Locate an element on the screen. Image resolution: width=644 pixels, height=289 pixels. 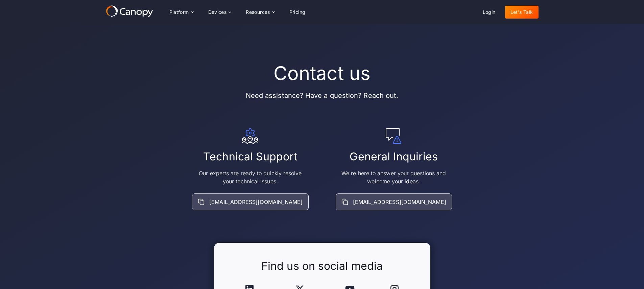
div: Platform is located at coordinates (179, 12).